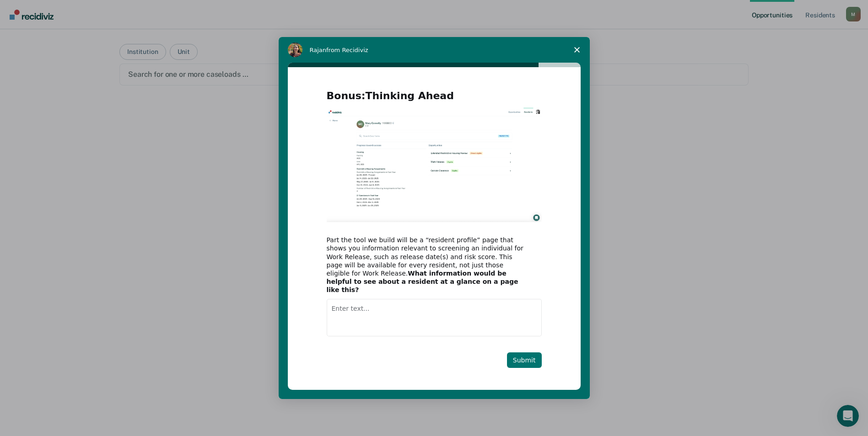 The image size is (868, 436). What do you see at coordinates (347, 50) in the screenshot?
I see `span: from Recidiviz` at bounding box center [347, 50].